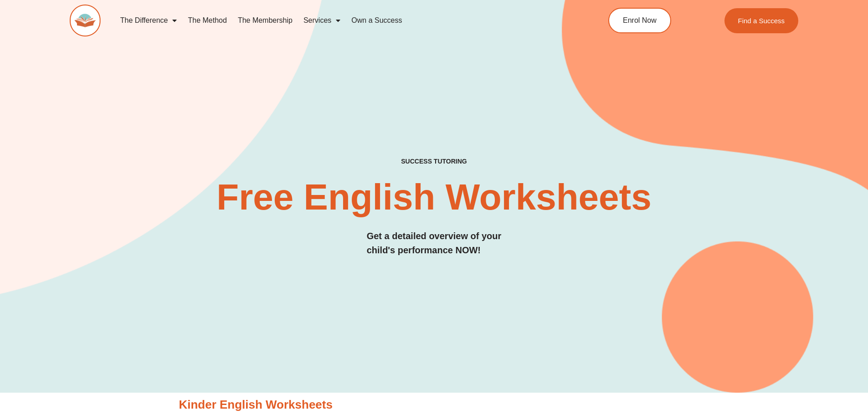  I want to click on a: The Method, so click(207, 20).